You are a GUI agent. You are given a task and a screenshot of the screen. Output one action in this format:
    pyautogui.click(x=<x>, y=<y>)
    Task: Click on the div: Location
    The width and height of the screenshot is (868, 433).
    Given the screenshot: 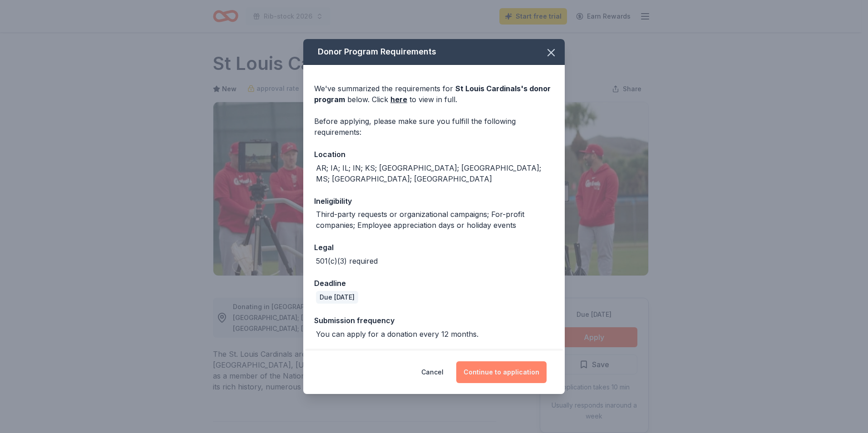 What is the action you would take?
    pyautogui.click(x=434, y=154)
    